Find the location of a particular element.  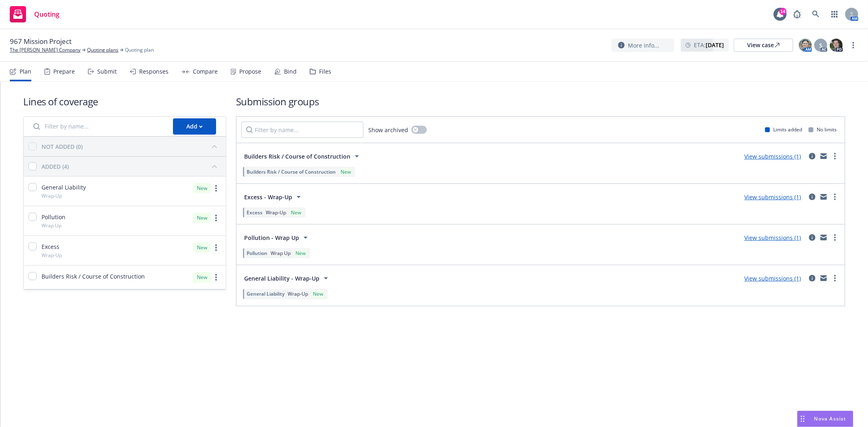

a: Quoting plans is located at coordinates (102, 50).